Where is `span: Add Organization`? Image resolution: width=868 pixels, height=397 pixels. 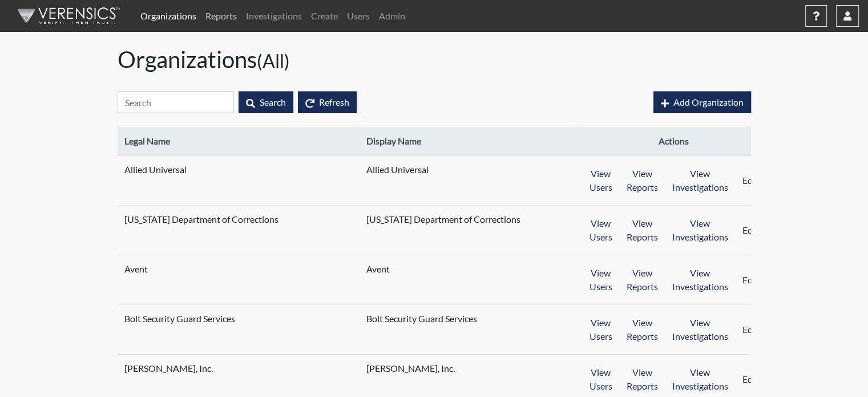 span: Add Organization is located at coordinates (708, 102).